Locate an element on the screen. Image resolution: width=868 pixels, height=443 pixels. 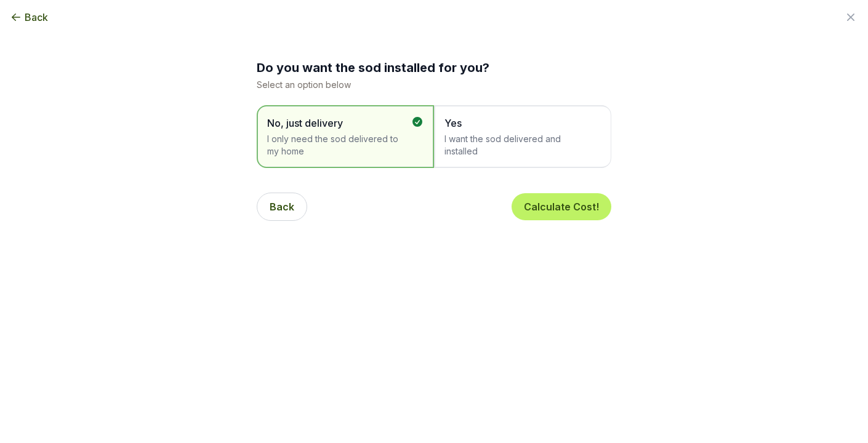
span: No, just delivery is located at coordinates (339, 123).